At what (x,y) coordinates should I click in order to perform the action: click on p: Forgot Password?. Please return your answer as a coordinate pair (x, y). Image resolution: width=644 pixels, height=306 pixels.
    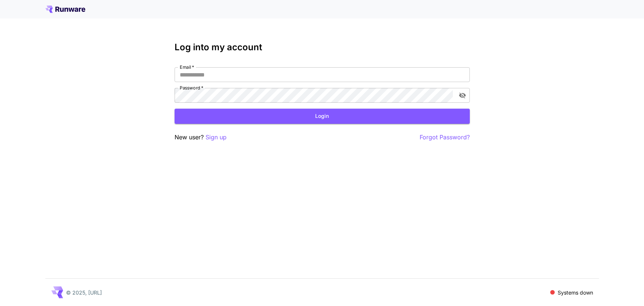
    Looking at the image, I should click on (445, 137).